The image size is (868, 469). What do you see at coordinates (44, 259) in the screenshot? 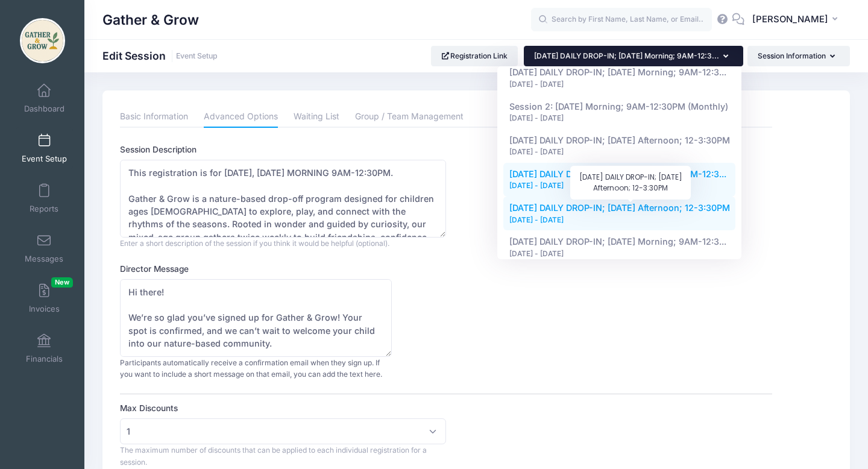
I see `span: Messages` at bounding box center [44, 259].